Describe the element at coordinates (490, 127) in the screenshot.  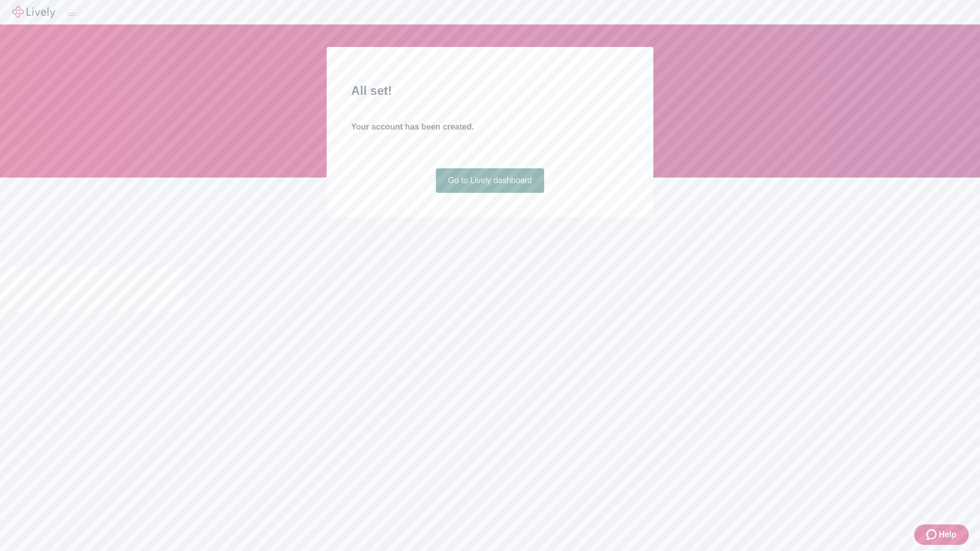
I see `h4: Your account has been created.` at that location.